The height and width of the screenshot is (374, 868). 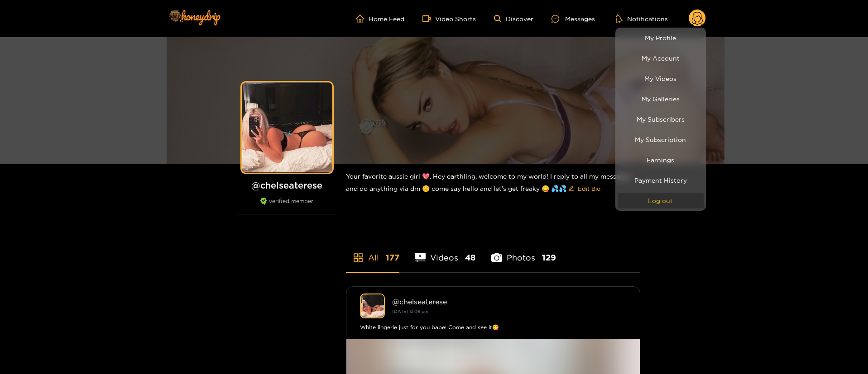 I want to click on a: My Subscribers, so click(x=661, y=119).